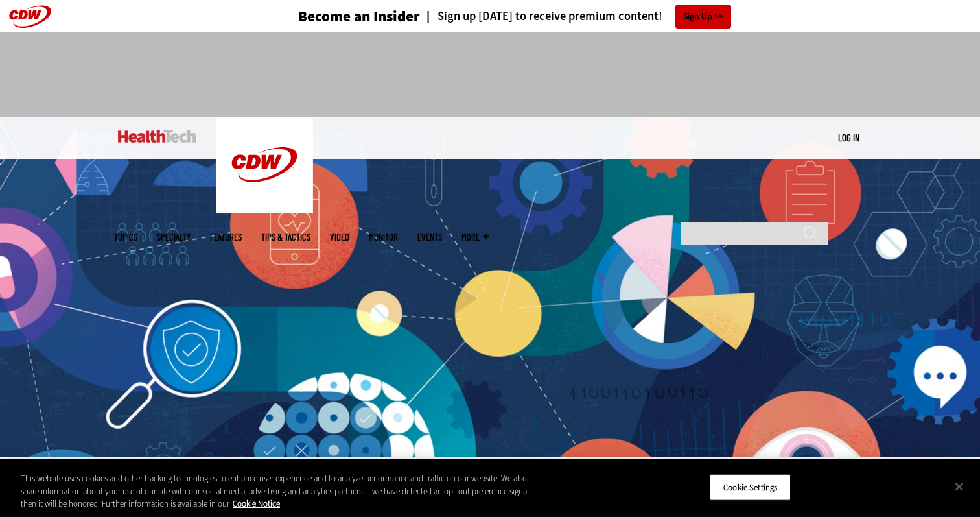  I want to click on div: User menu, so click(848, 138).